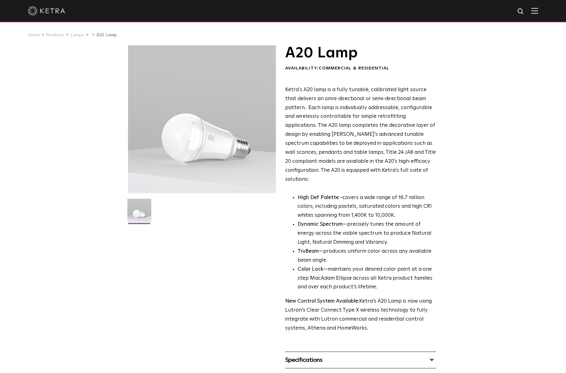 This screenshot has height=373, width=566. I want to click on strong: New Control System Available:, so click(322, 301).